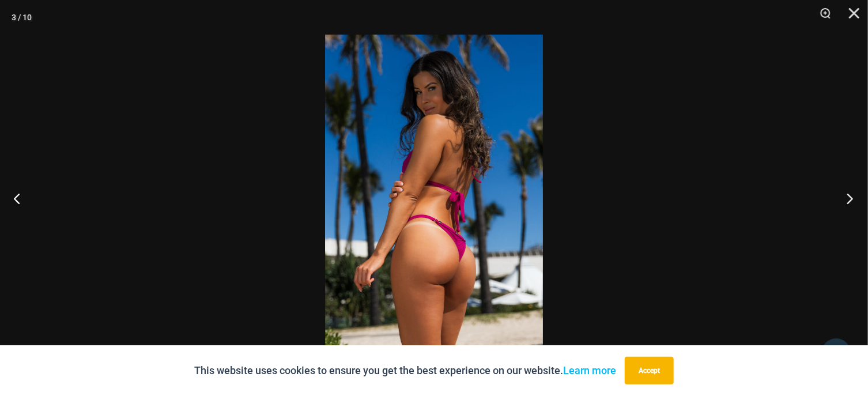  Describe the element at coordinates (590, 370) in the screenshot. I see `a: Learn more` at that location.